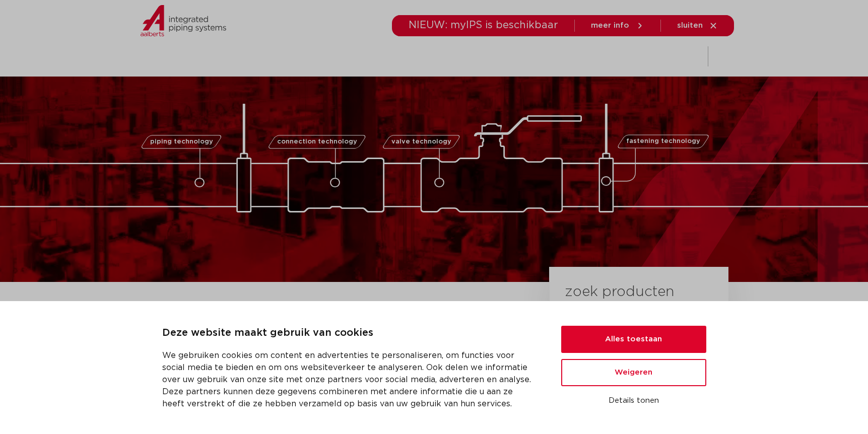  I want to click on a: producten, so click(317, 56).